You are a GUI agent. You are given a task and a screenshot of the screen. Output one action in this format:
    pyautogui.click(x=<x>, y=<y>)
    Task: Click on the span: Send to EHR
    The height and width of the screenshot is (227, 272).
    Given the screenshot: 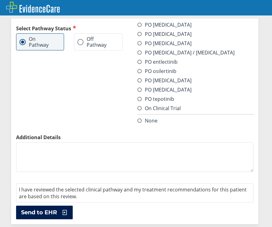 What is the action you would take?
    pyautogui.click(x=39, y=213)
    